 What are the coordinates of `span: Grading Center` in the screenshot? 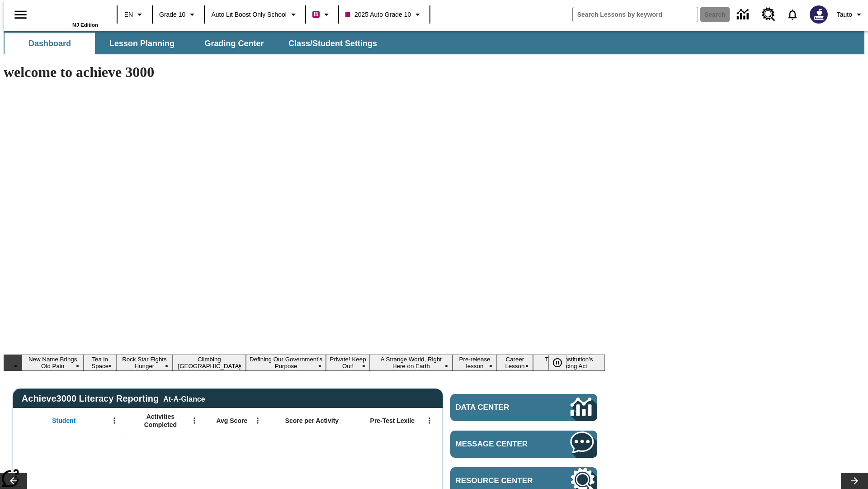 It's located at (234, 44).